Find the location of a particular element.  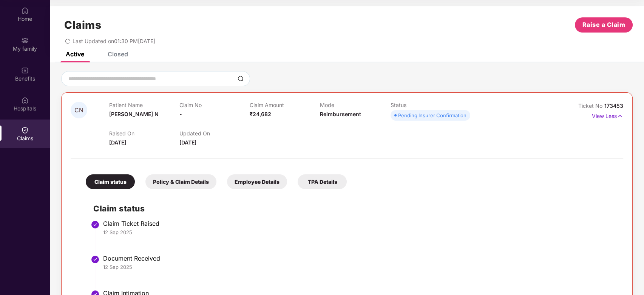

img: svg+xml;base64,PHN2ZyBpZD0iSG9tZSIgeG1sbnM9Imh0dHA6Ly93d3cudzMub3JnLzIwMDAvc3ZnIiB3aWR0aD0iMjAiIG... is located at coordinates (25, 10).